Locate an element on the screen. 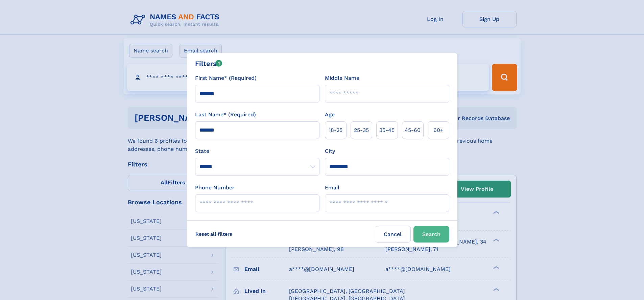  button: Search is located at coordinates (431, 234).